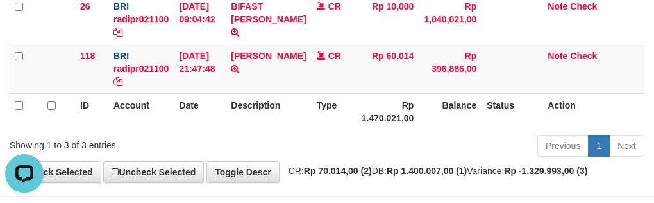  What do you see at coordinates (546, 171) in the screenshot?
I see `strong: Rp -1.329.993,00 (3)` at bounding box center [546, 171].